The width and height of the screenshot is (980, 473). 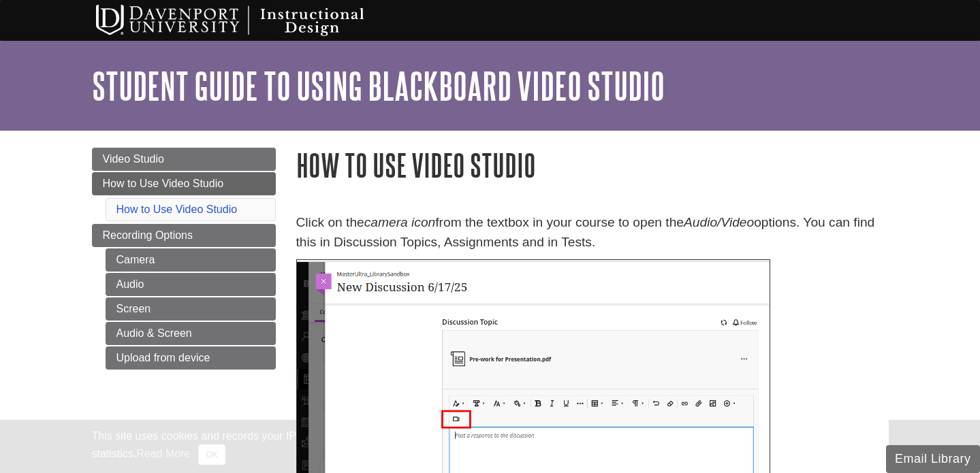 I want to click on a: Audio, so click(x=191, y=285).